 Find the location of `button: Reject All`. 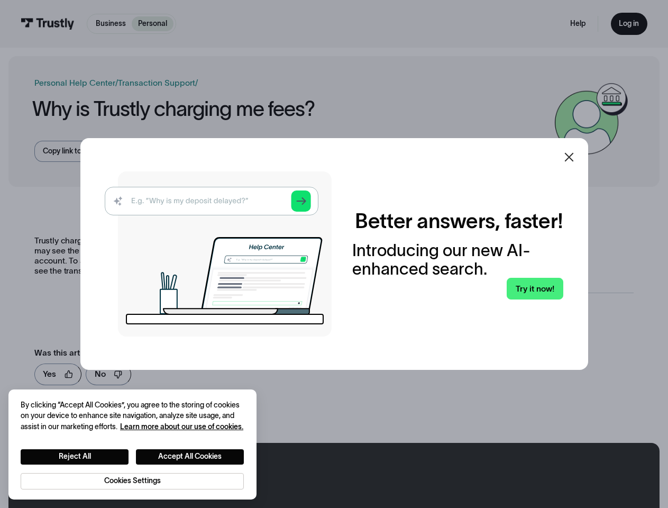

button: Reject All is located at coordinates (75, 457).